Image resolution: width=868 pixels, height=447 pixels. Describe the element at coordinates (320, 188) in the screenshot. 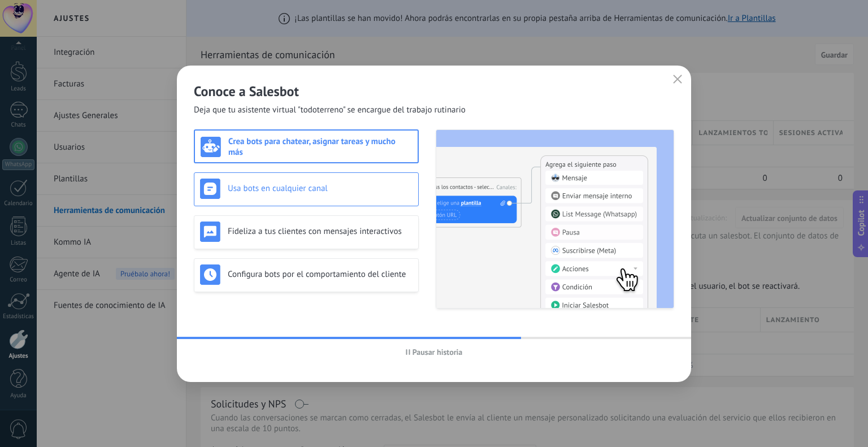

I see `h3: Usa bots en cualquier canal` at that location.